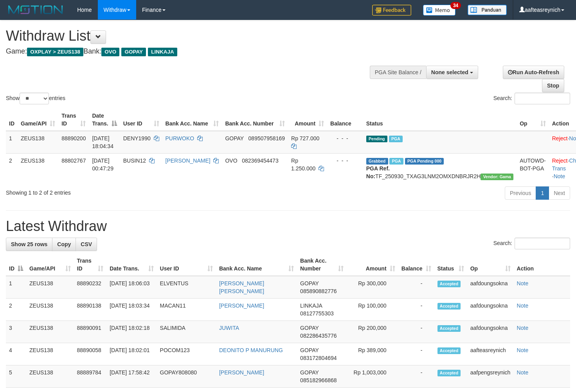 This screenshot has width=576, height=392. Describe the element at coordinates (34, 98) in the screenshot. I see `select: Showentries` at that location.